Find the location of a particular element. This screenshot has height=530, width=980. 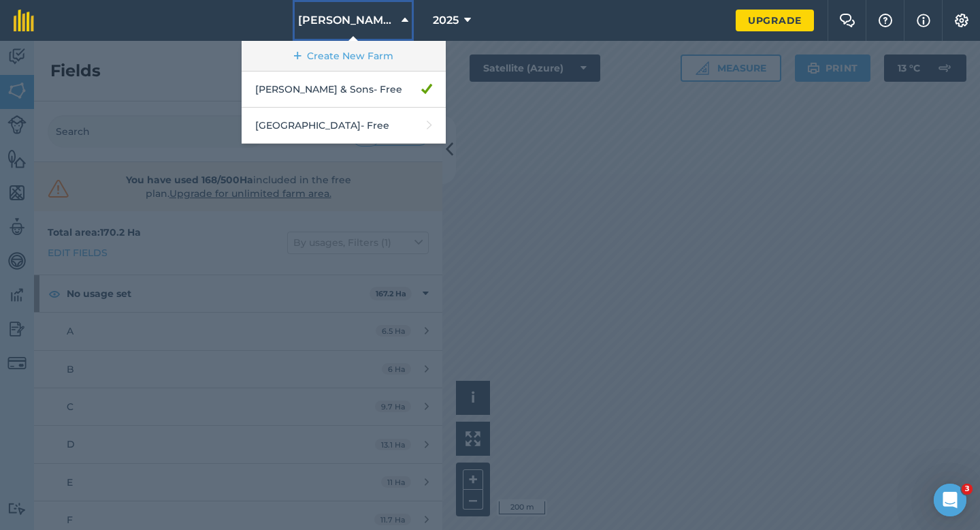

span: 3 is located at coordinates (967, 489).